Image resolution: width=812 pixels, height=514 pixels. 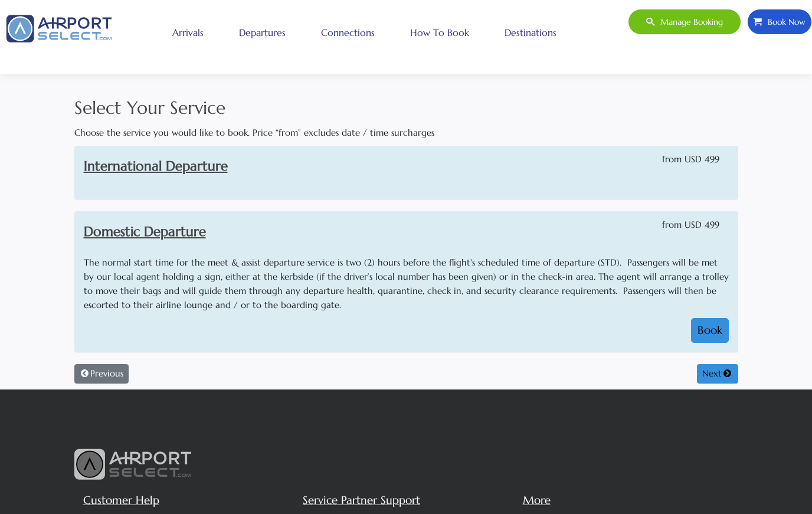 I want to click on a: Arrivals, so click(x=188, y=33).